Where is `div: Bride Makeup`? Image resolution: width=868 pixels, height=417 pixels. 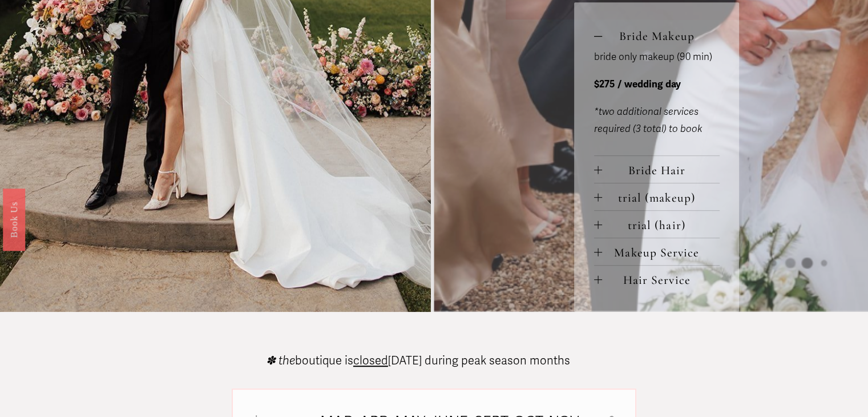
div: Bride Makeup is located at coordinates (657, 102).